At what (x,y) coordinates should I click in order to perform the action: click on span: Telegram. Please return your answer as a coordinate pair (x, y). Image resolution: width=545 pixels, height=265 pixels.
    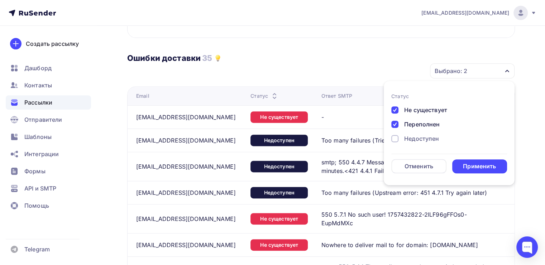
    Looking at the image, I should click on (37, 249).